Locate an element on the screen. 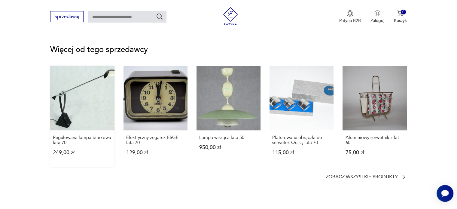 This screenshot has width=457, height=209. img: Patyna - sklep z meblami i dekoracjami vintage is located at coordinates (230, 16).